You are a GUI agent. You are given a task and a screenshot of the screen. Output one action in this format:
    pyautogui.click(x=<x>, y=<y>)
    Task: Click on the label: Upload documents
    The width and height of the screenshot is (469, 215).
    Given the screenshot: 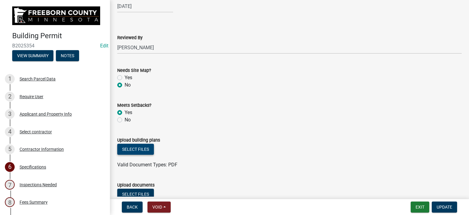 What is the action you would take?
    pyautogui.click(x=136, y=185)
    